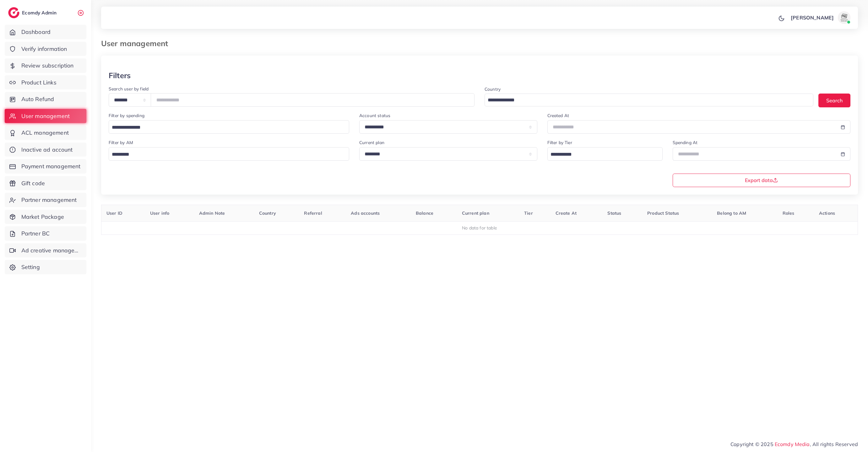 Image resolution: width=868 pixels, height=452 pixels. I want to click on span: Dashboard, so click(36, 32).